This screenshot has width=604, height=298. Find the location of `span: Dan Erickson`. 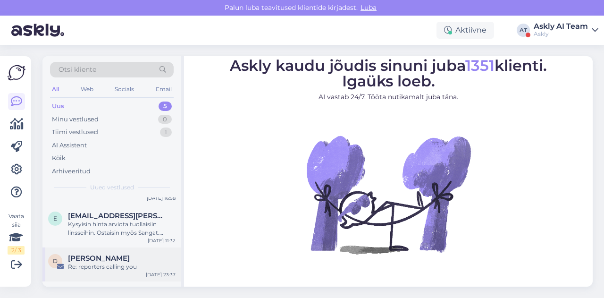

span: Dan Erickson is located at coordinates (99, 258).